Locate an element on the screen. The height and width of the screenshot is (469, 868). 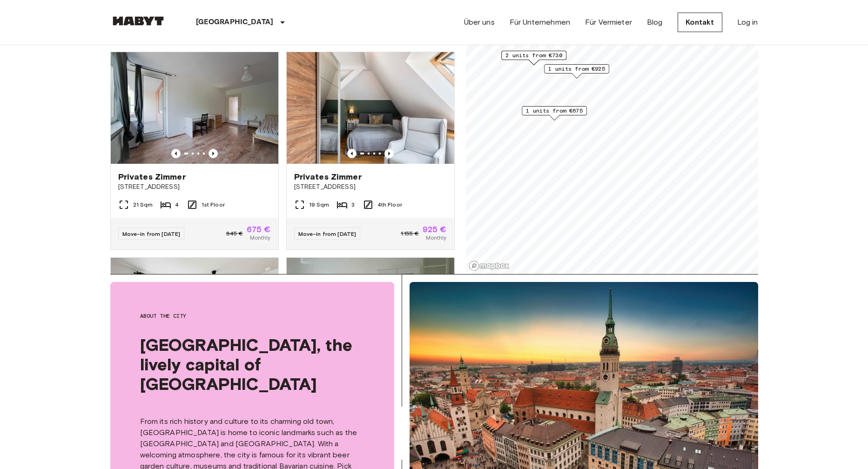
span: 2 units from €730 is located at coordinates (534, 55).